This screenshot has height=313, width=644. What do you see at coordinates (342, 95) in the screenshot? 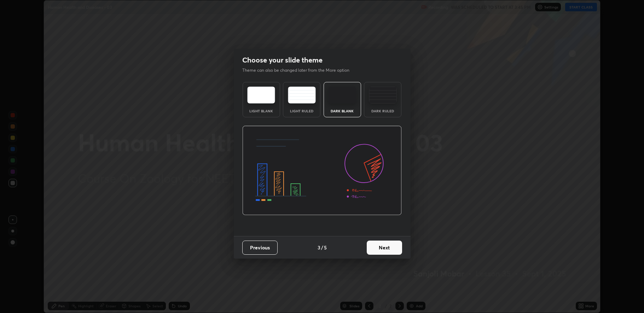
I see `img: darkTheme.f0cc69e5.svg` at bounding box center [342, 95].